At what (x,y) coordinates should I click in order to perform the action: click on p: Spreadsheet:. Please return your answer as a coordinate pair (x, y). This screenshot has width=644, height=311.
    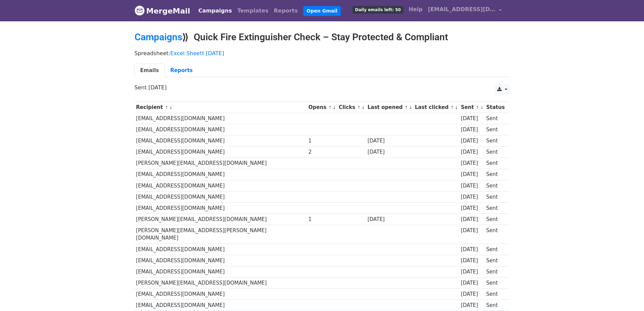
    Looking at the image, I should click on (322, 53).